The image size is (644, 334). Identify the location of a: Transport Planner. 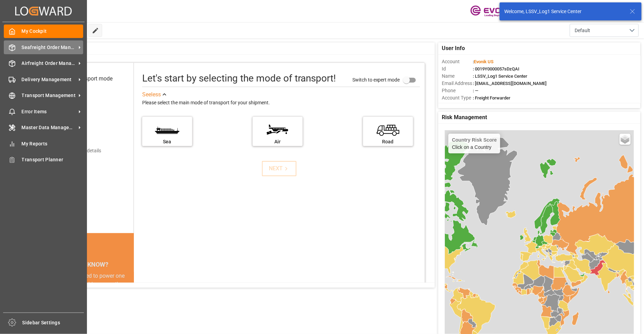
(44, 160).